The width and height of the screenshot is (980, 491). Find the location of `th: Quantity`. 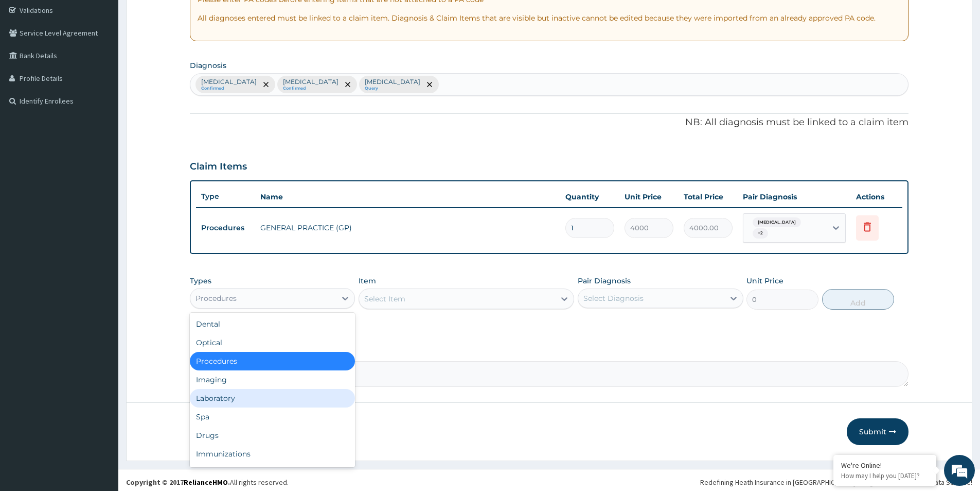

th: Quantity is located at coordinates (590, 196).